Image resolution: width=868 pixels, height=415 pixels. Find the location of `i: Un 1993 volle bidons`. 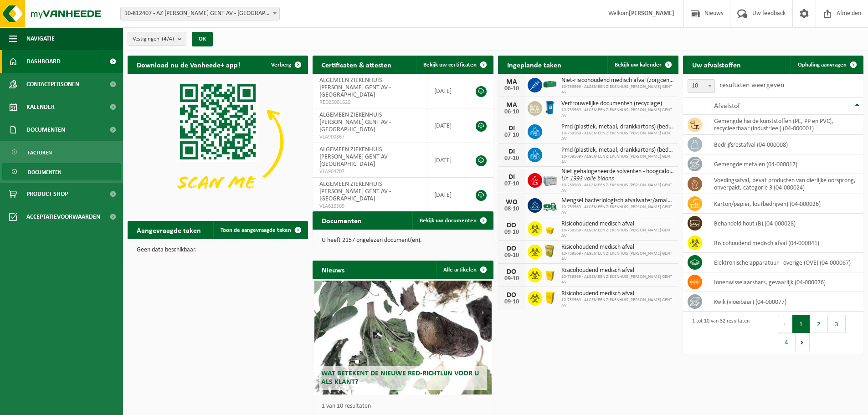

i: Un 1993 volle bidons is located at coordinates (587, 179).